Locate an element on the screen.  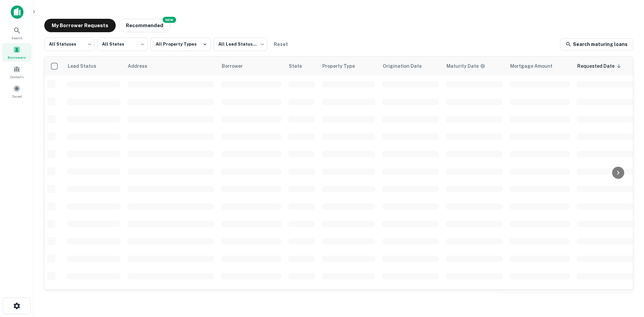
div: Maturity dates displayed may be estimated. Please contact the lender for the most accurate maturi... is located at coordinates (466, 66).